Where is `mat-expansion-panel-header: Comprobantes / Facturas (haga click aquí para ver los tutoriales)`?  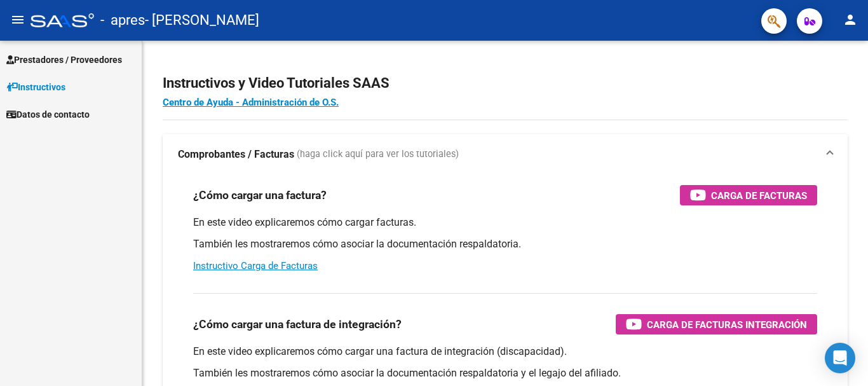 mat-expansion-panel-header: Comprobantes / Facturas (haga click aquí para ver los tutoriales) is located at coordinates (505, 154).